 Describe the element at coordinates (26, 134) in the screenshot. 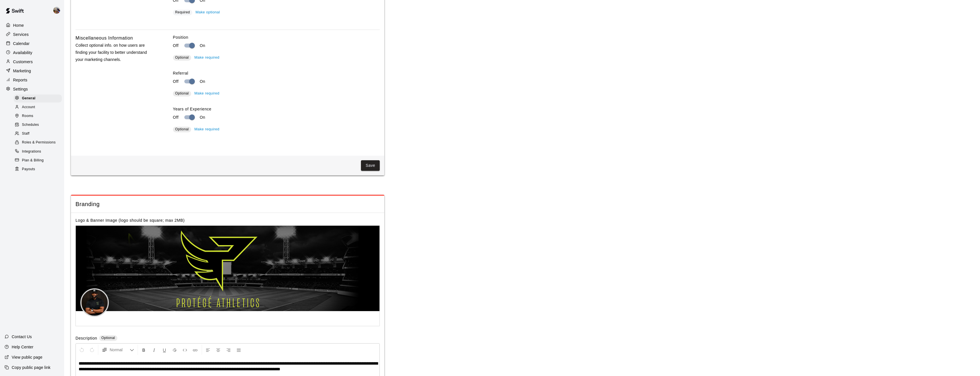

I see `span: Staff` at that location.